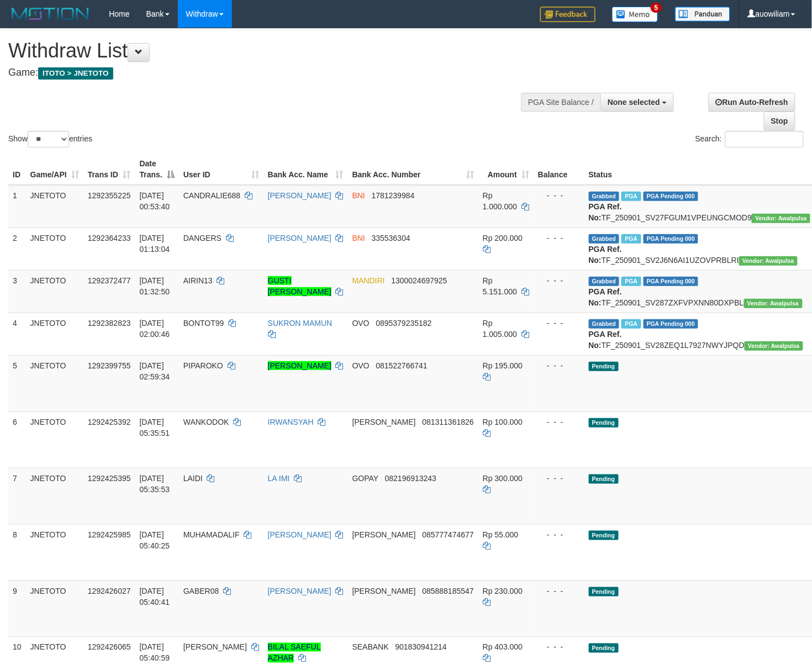 The height and width of the screenshot is (670, 812). Describe the element at coordinates (212, 196) in the screenshot. I see `span: CANDRALIE688` at that location.